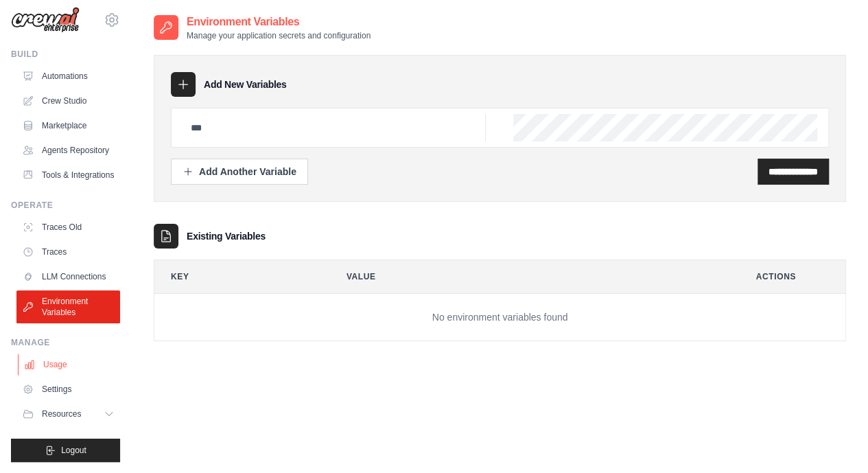 Image resolution: width=868 pixels, height=473 pixels. What do you see at coordinates (45, 20) in the screenshot?
I see `img: Logo` at bounding box center [45, 20].